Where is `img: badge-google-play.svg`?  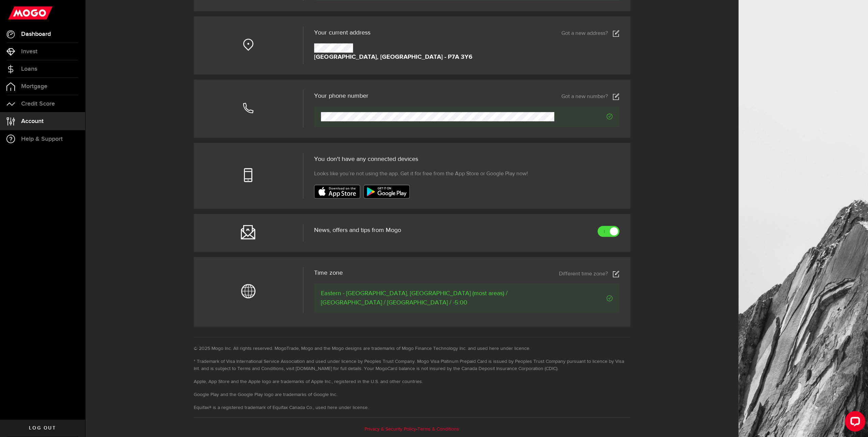
img: badge-google-play.svg is located at coordinates (386, 192).